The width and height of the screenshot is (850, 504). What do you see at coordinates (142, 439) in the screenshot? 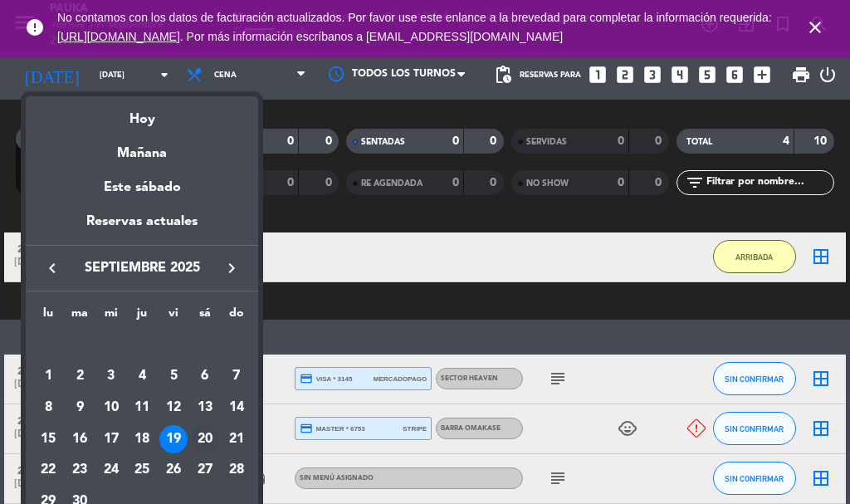
I see `td: 18 de septiembre de 2025` at bounding box center [142, 439].